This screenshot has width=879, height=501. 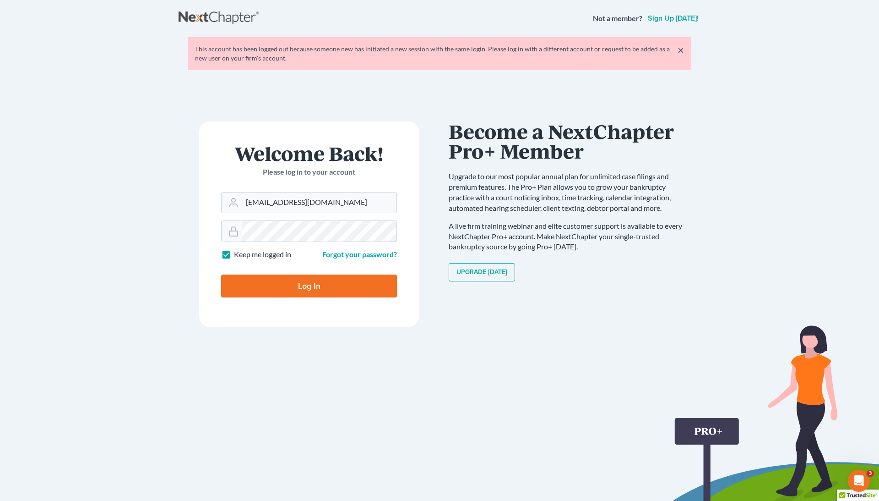 What do you see at coordinates (309, 286) in the screenshot?
I see `input: Log In` at bounding box center [309, 286].